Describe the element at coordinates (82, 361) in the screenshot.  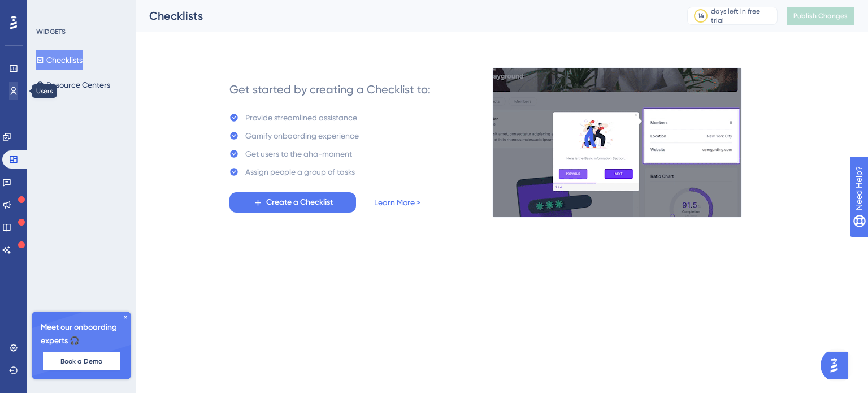
I see `button: Book a Demo` at that location.